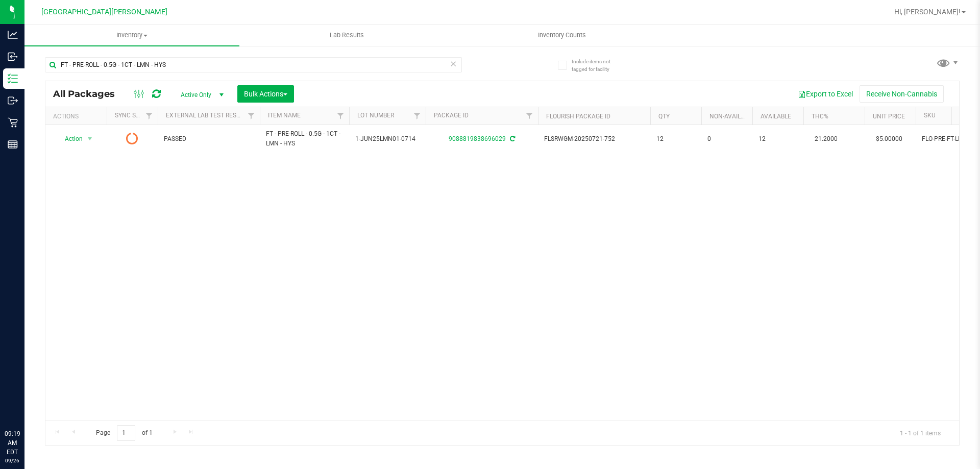 Image resolution: width=980 pixels, height=469 pixels. Describe the element at coordinates (284, 116) in the screenshot. I see `a: Item Name` at that location.